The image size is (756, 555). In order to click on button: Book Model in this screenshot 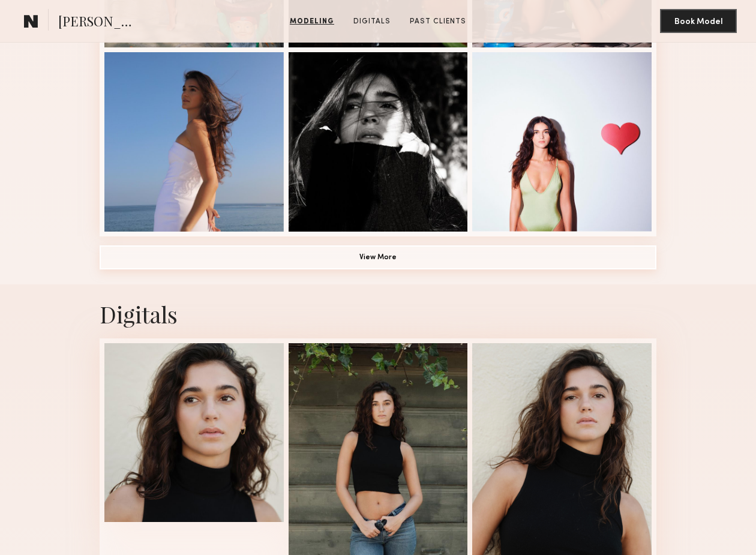, I will do `click(699, 21)`.